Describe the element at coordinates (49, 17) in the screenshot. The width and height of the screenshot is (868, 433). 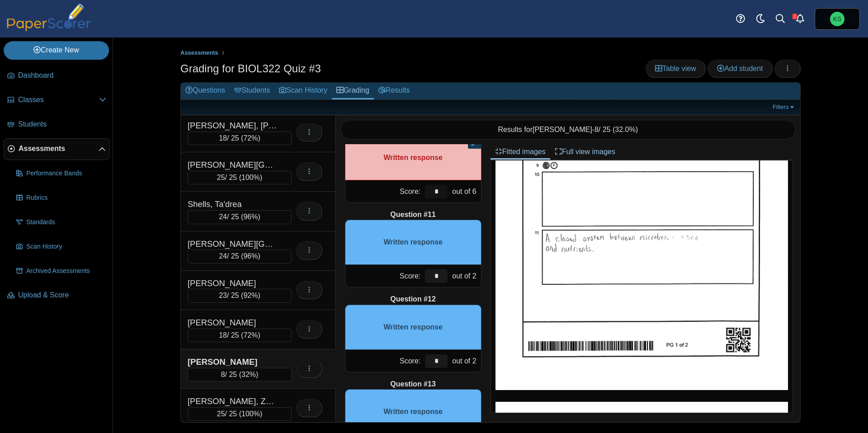
I see `img: PaperScorer` at that location.